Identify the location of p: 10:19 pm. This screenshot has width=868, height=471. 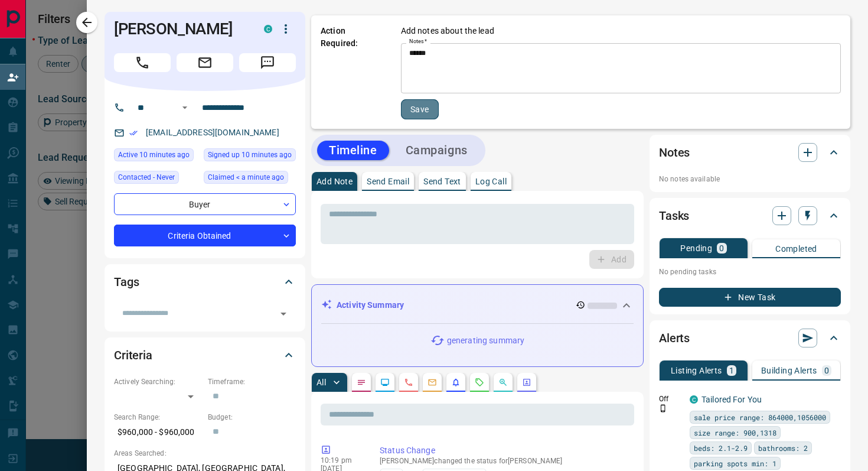
(341, 460).